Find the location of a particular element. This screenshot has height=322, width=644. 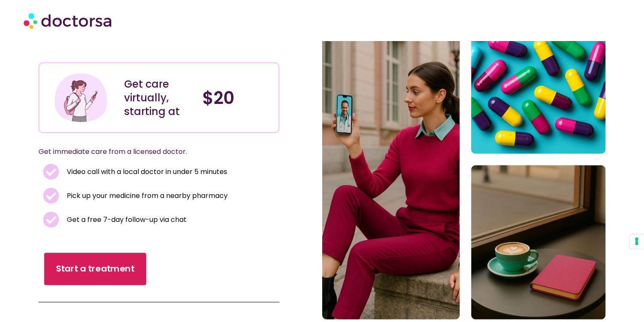

span: Pick up your medicine from a nearby pharmacy is located at coordinates (146, 196).